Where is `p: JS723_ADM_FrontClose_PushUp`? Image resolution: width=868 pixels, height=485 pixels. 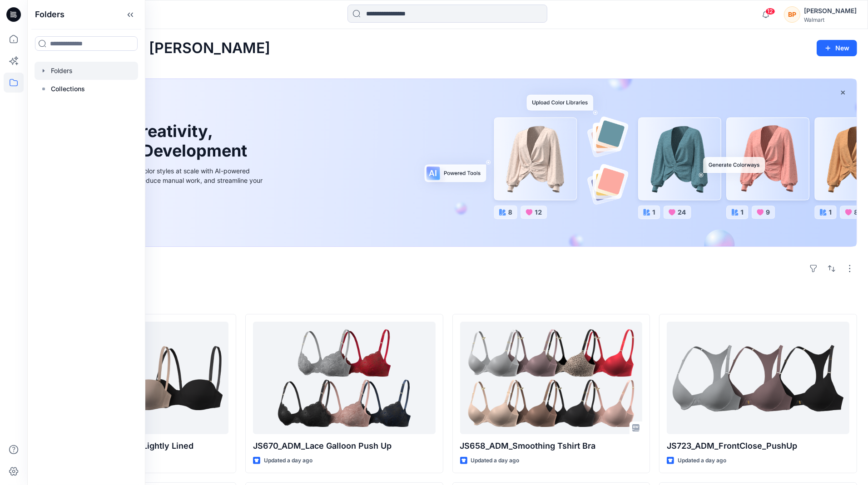 p: JS723_ADM_FrontClose_PushUp is located at coordinates (758, 447).